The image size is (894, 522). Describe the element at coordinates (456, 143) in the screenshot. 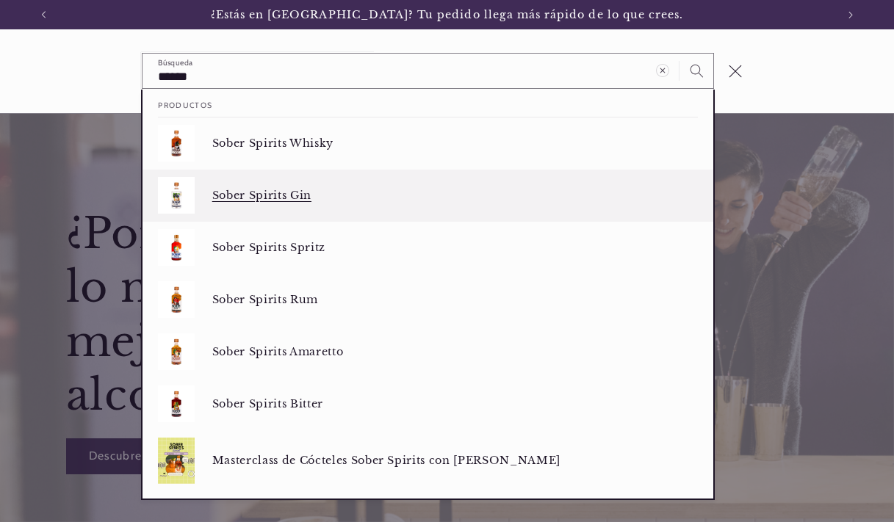

I see `p: Sober Spirits Whisky` at that location.